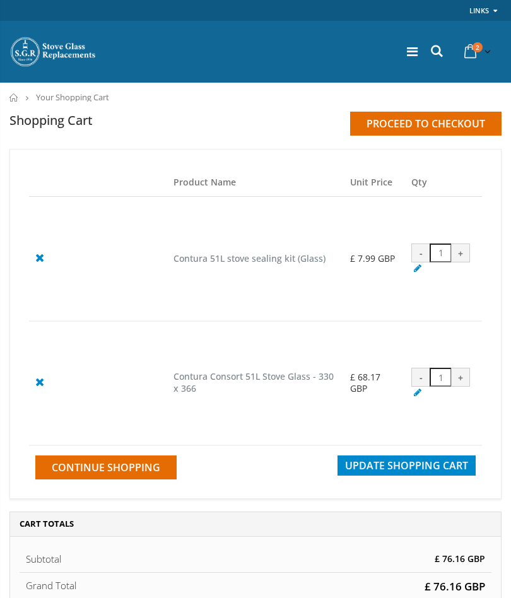  What do you see at coordinates (254, 382) in the screenshot?
I see `a: Contura Consort 51L Stove Glass - 330 x 366` at bounding box center [254, 382].